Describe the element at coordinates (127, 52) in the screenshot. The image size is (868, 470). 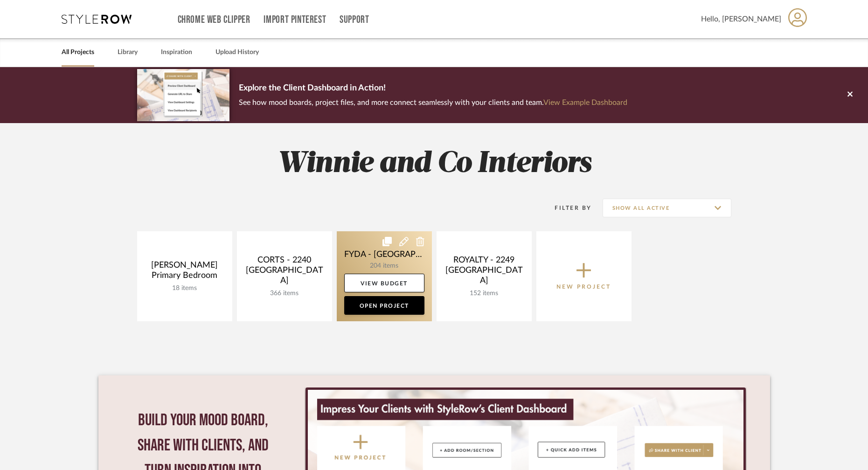
I see `a: Library` at that location.